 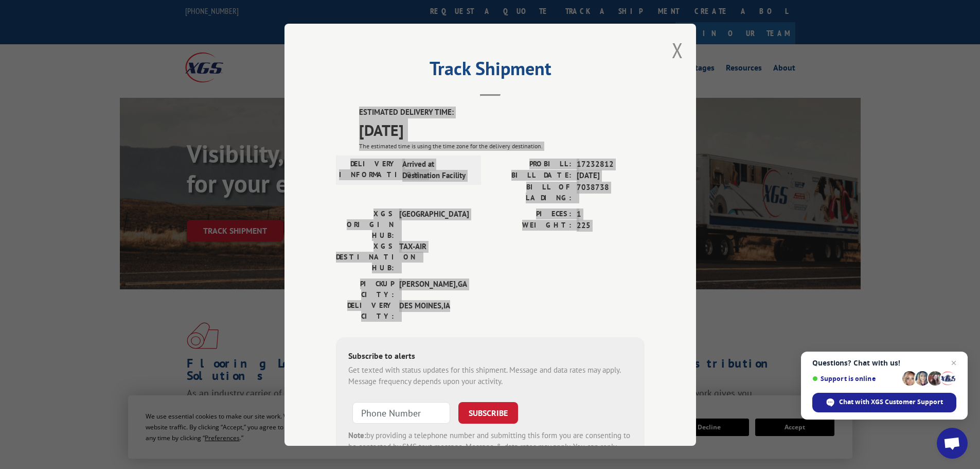 What do you see at coordinates (365, 224) in the screenshot?
I see `label: XGS ORIGIN HUB:` at bounding box center [365, 224].